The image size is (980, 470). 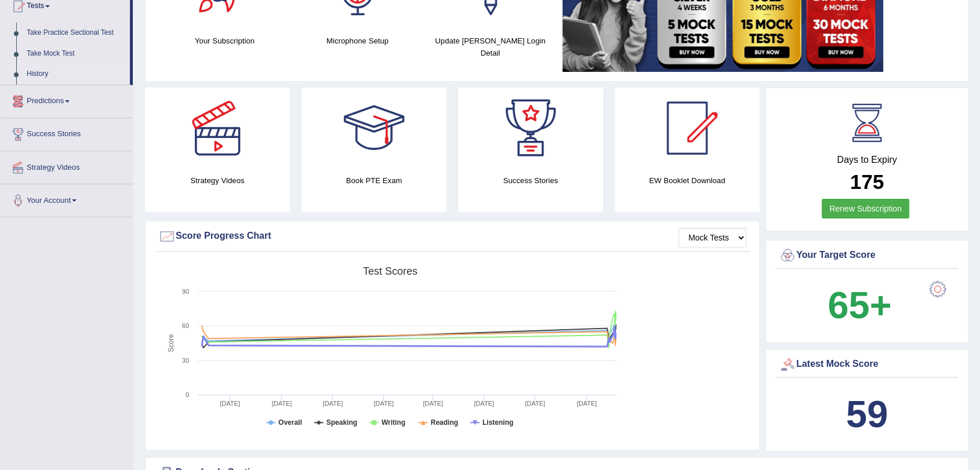 What do you see at coordinates (867, 182) in the screenshot?
I see `b: 175` at bounding box center [867, 182].